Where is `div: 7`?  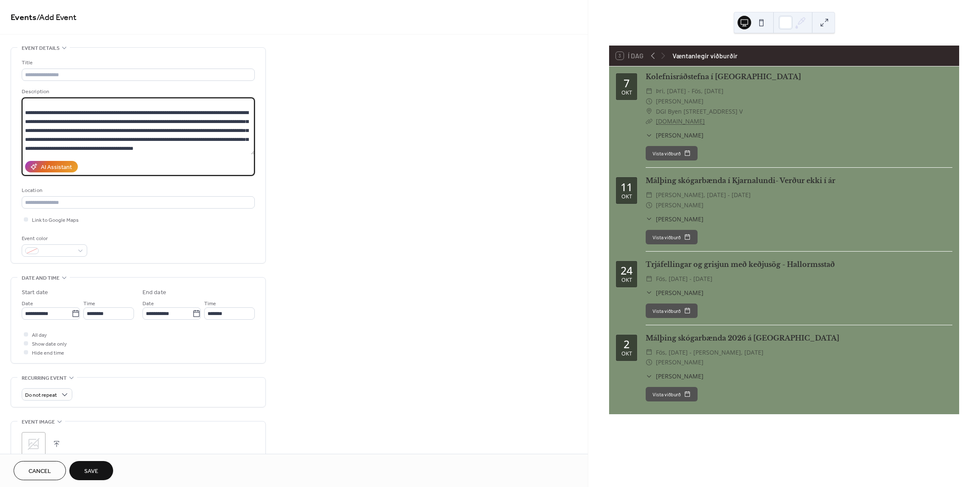
div: 7 is located at coordinates (626, 83).